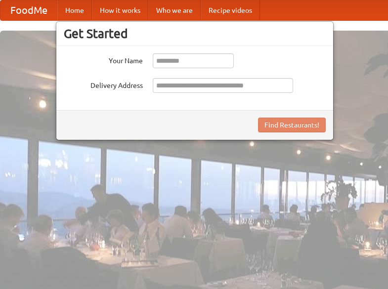  I want to click on button: Find Restaurants!, so click(291, 125).